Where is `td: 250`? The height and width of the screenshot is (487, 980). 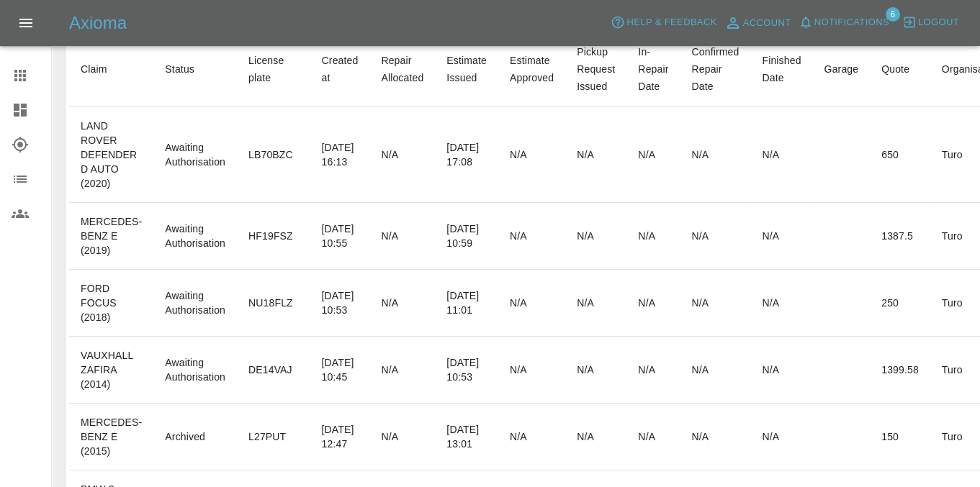 td: 250 is located at coordinates (901, 303).